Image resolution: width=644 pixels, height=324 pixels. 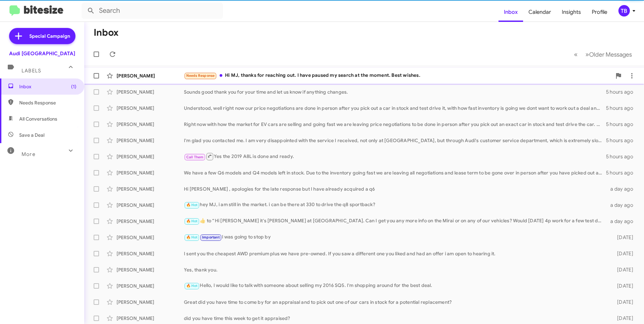 What do you see at coordinates (106, 33) in the screenshot?
I see `h1: Inbox` at bounding box center [106, 33].